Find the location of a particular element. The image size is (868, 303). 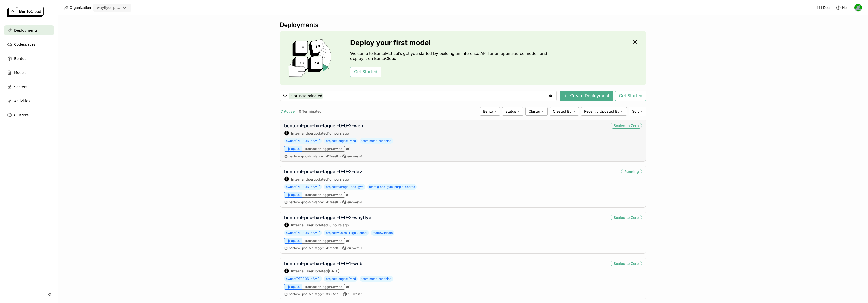

a: bentoml-poc-txn-tagger-0-0-2-dev is located at coordinates (323, 172).